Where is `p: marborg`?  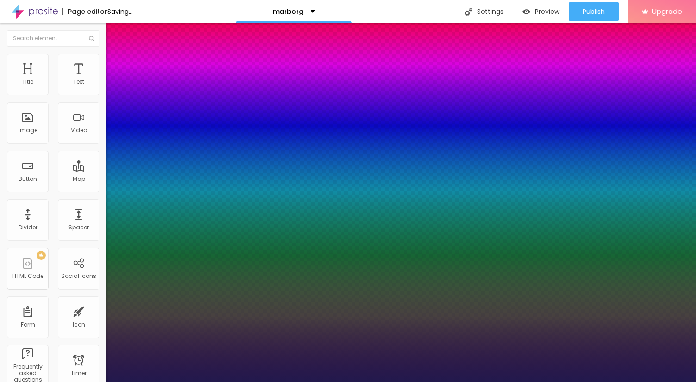
p: marborg is located at coordinates (288, 12).